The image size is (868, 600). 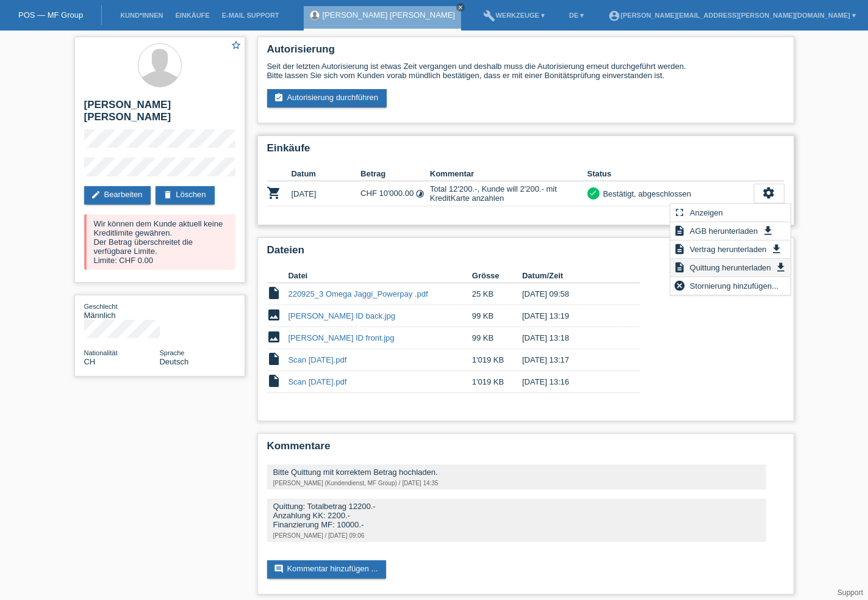 What do you see at coordinates (573, 277) in the screenshot?
I see `th: Datum/Zeit` at bounding box center [573, 277].